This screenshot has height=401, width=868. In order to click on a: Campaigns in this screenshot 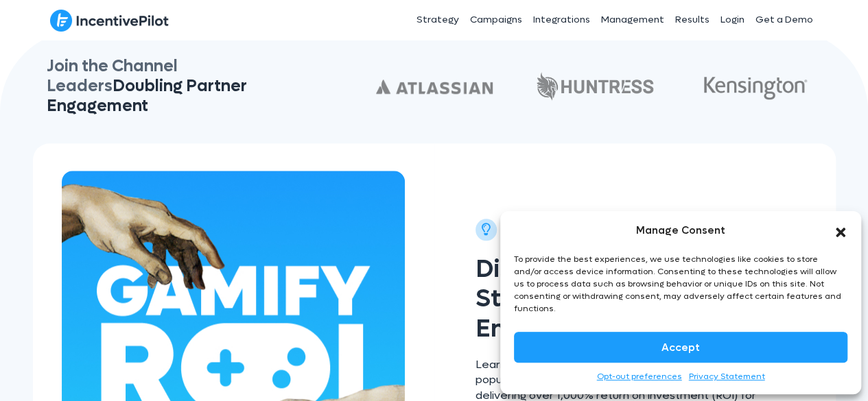, I will do `click(496, 20)`.